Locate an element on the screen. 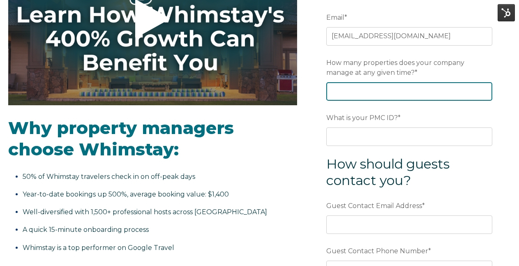  span: A quick 15-minute onboarding process is located at coordinates (85, 229).